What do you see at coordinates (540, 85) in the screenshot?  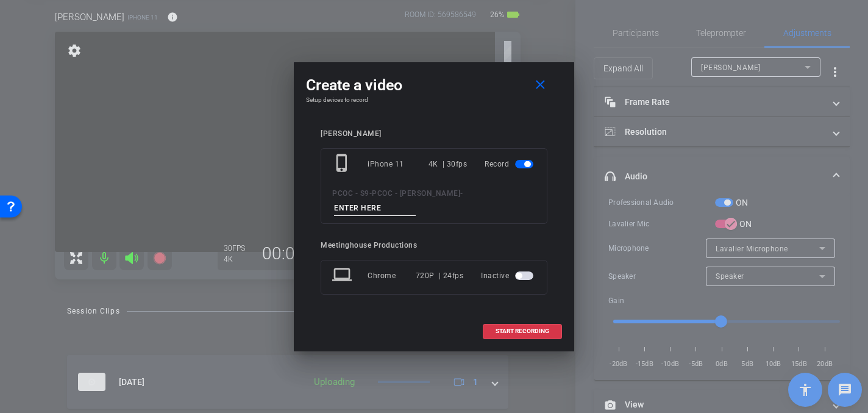 I see `mat-icon: close` at bounding box center [540, 85].